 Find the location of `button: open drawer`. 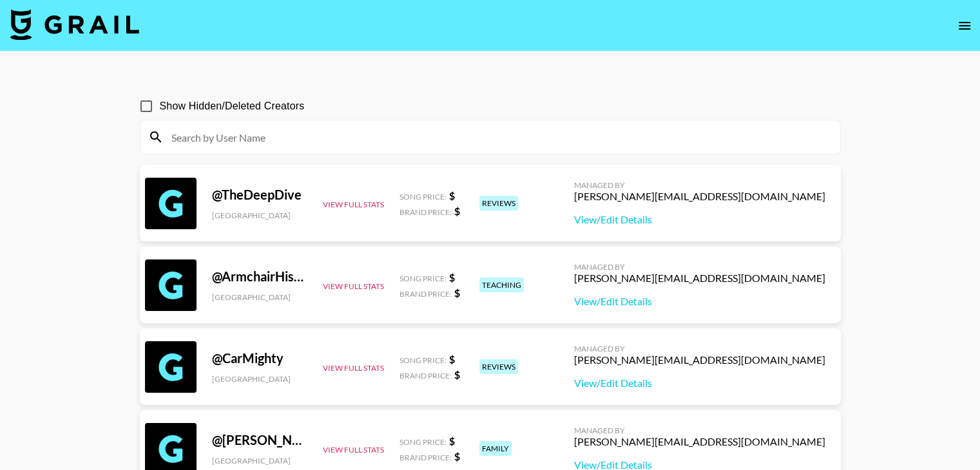

button: open drawer is located at coordinates (964, 26).